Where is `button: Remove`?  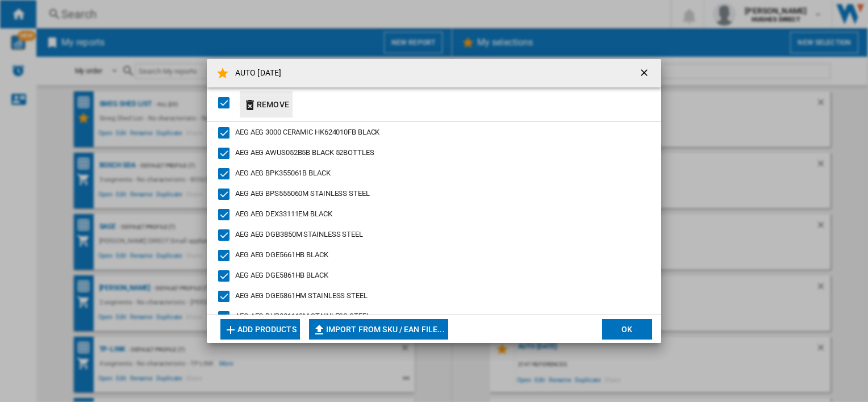 button: Remove is located at coordinates (266, 104).